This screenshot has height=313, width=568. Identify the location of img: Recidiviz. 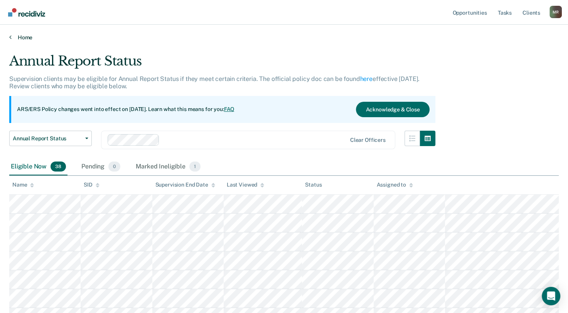
(27, 12).